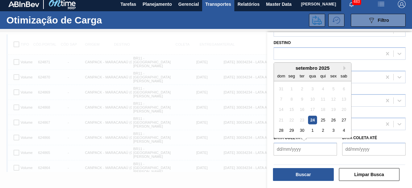 The height and width of the screenshot is (188, 412). I want to click on h1: Otimização de Carga, so click(60, 20).